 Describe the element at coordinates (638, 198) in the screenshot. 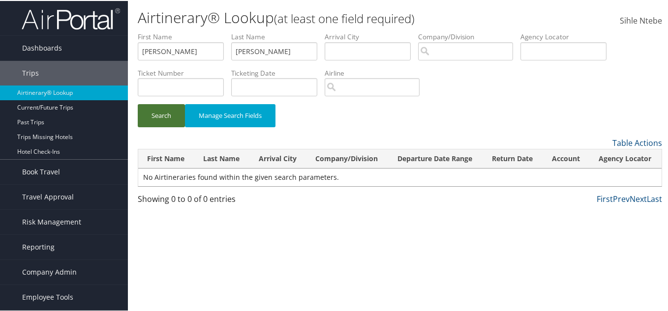

I see `a: Next` at that location.